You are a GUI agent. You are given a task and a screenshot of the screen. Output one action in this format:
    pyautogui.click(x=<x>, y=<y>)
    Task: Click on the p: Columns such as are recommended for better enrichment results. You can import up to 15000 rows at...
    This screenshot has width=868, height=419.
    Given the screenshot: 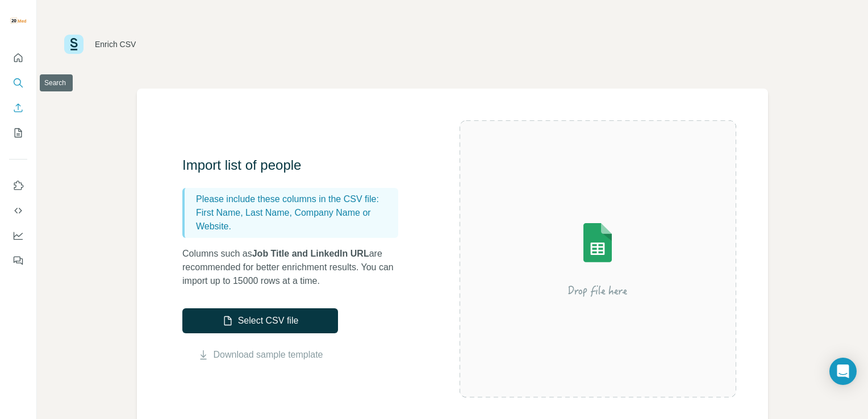 What is the action you would take?
    pyautogui.click(x=296, y=267)
    